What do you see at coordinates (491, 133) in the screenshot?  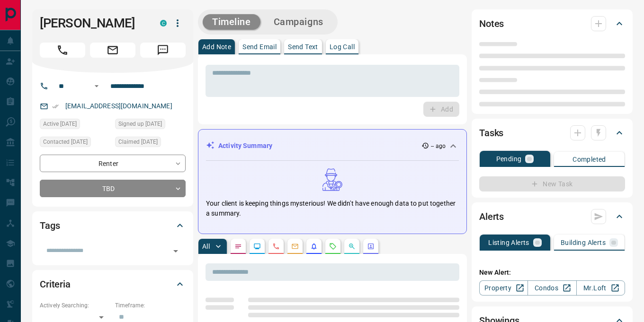 I see `h2: Tasks` at bounding box center [491, 133].